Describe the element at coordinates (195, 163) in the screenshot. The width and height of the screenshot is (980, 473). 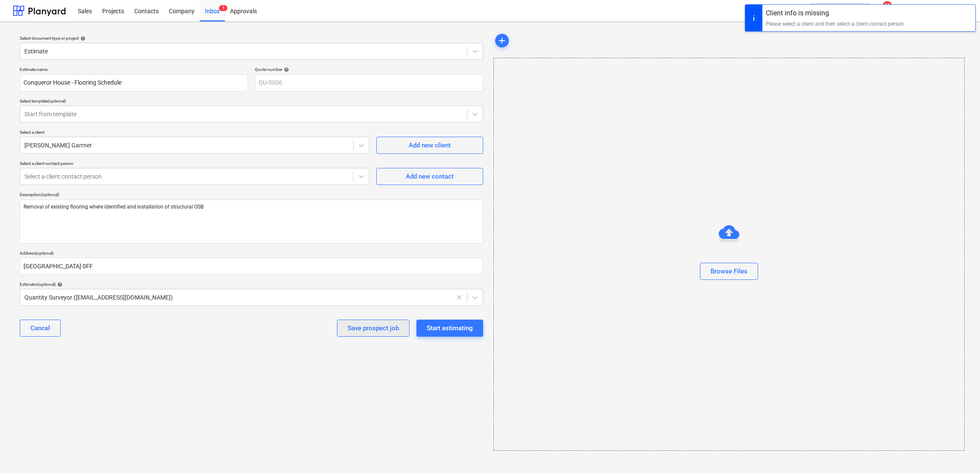
I see `div: Select a client contact person` at that location.